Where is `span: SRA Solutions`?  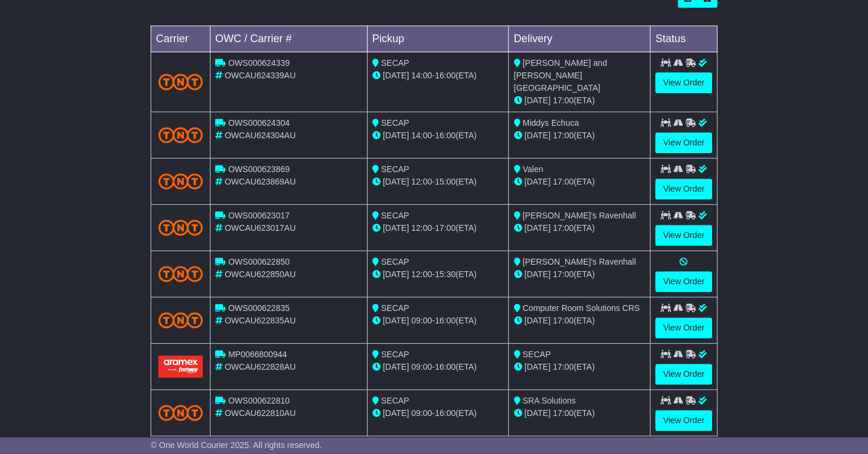 span: SRA Solutions is located at coordinates (549, 401).